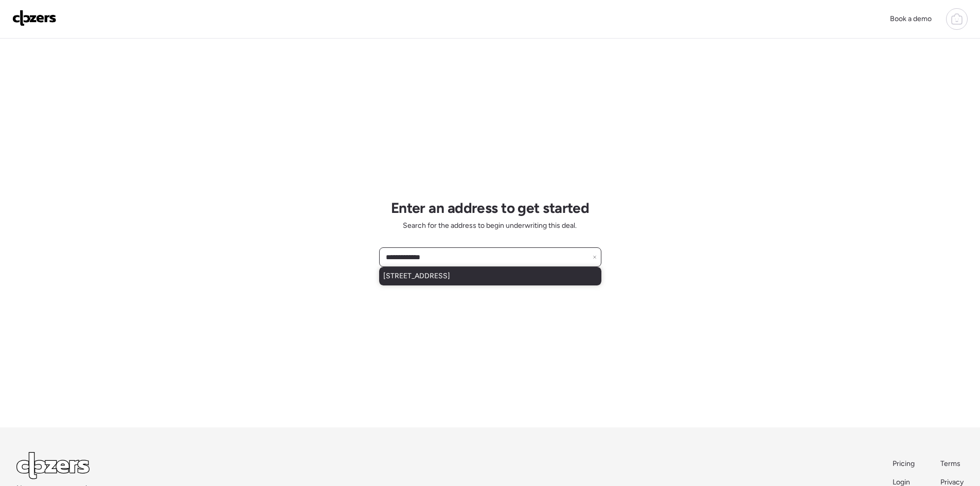 Image resolution: width=980 pixels, height=486 pixels. Describe the element at coordinates (53, 465) in the screenshot. I see `img: Logo Light` at that location.